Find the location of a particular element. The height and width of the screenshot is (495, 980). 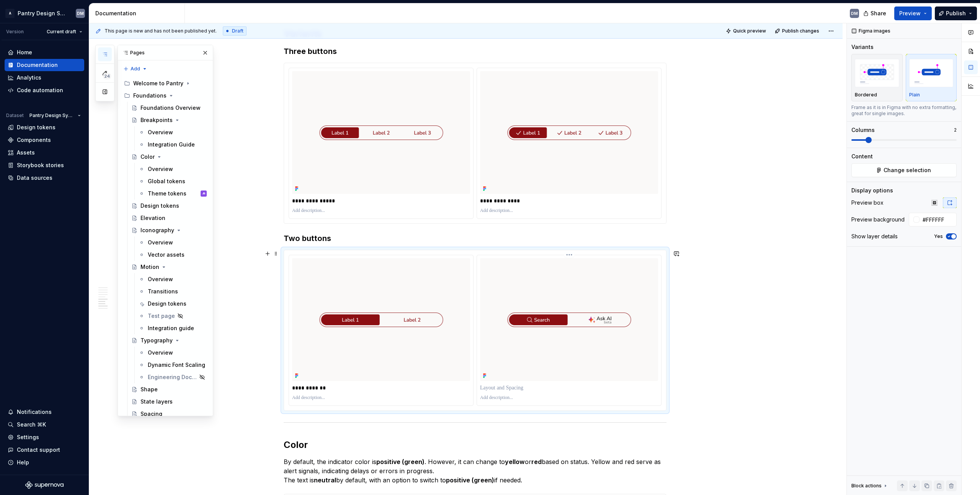

div: State layers is located at coordinates (156, 402).